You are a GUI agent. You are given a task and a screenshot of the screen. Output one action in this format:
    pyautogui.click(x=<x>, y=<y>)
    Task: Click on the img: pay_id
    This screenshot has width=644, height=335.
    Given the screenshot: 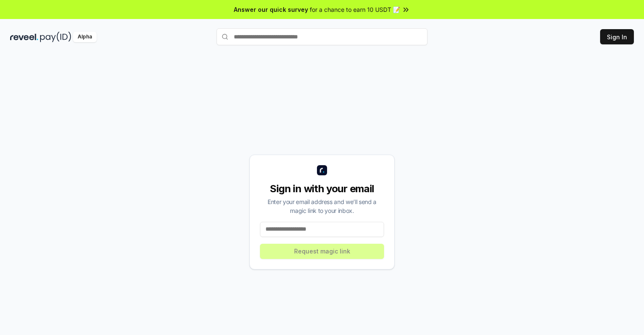 What is the action you would take?
    pyautogui.click(x=56, y=37)
    